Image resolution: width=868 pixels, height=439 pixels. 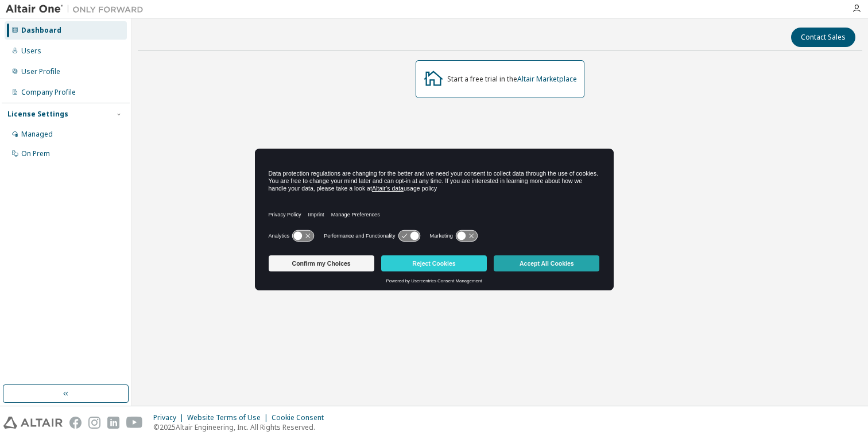 I want to click on img: facebook.svg, so click(x=75, y=422).